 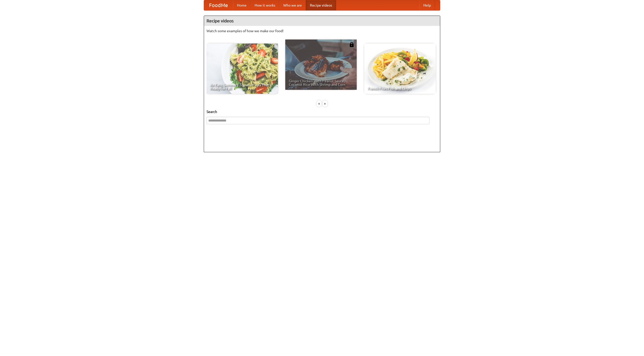 What do you see at coordinates (400, 69) in the screenshot?
I see `a: French Fries Fish and Chips` at bounding box center [400, 69].